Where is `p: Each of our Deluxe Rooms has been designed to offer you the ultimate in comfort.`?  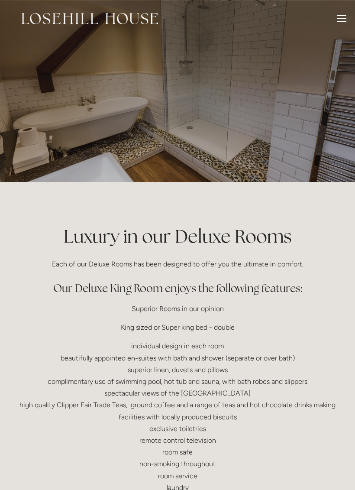 p: Each of our Deluxe Rooms has been designed to offer you the ultimate in comfort. is located at coordinates (178, 264).